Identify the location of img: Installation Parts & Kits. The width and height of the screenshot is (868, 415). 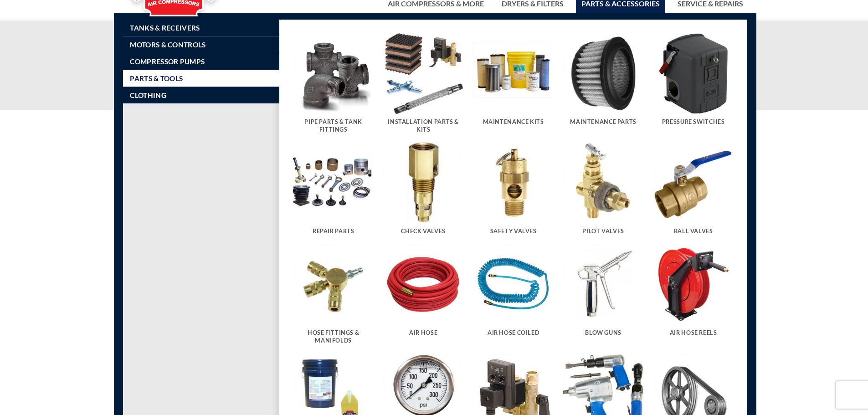
(423, 74).